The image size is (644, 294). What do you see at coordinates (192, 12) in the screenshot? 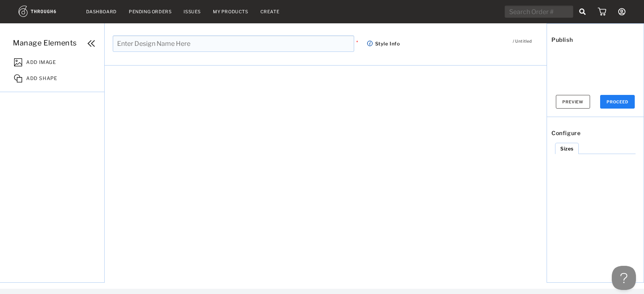
I see `div: Issues` at bounding box center [192, 12].